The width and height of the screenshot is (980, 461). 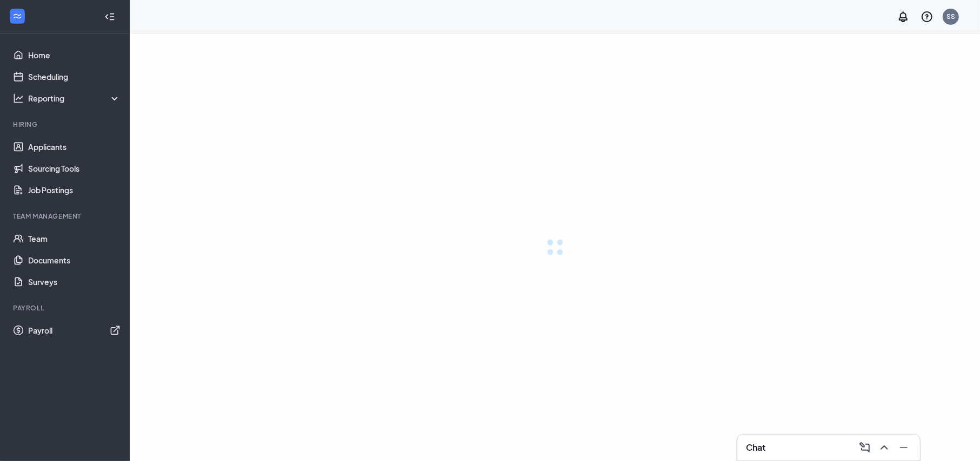 I want to click on button: ComposeMessage, so click(x=863, y=448).